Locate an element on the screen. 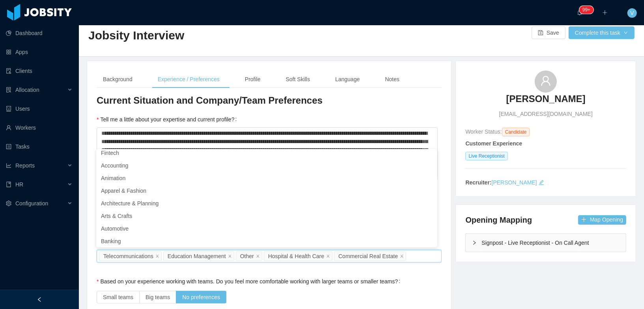 The height and width of the screenshot is (309, 644). i: icon: user is located at coordinates (546, 81).